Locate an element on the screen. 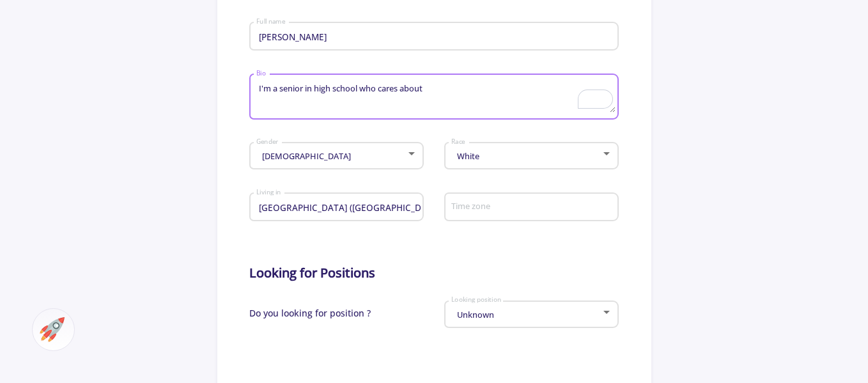 The height and width of the screenshot is (383, 868). span: Unknown is located at coordinates (474, 314).